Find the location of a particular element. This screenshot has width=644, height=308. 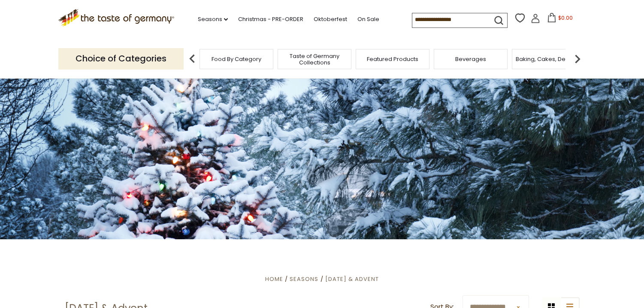

span: Featured Products is located at coordinates (392, 59).